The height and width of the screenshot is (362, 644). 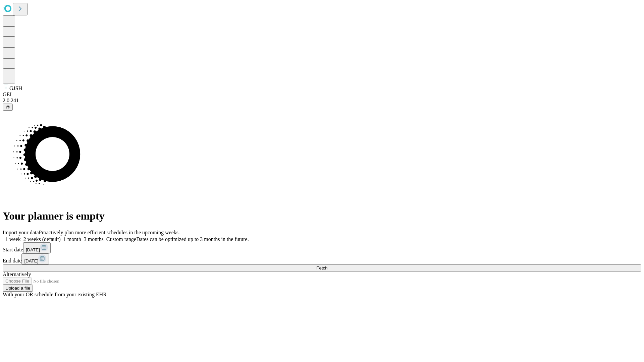 I want to click on span: 2 weeks (default), so click(x=42, y=239).